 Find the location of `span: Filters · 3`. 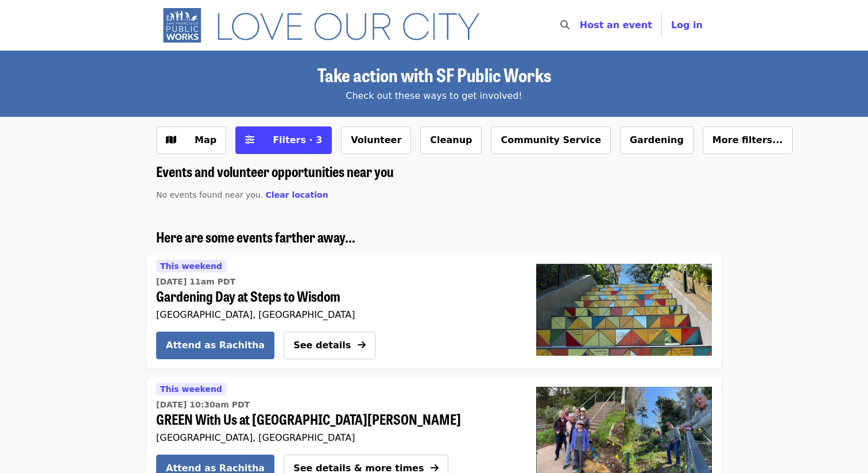

span: Filters · 3 is located at coordinates (297, 140).